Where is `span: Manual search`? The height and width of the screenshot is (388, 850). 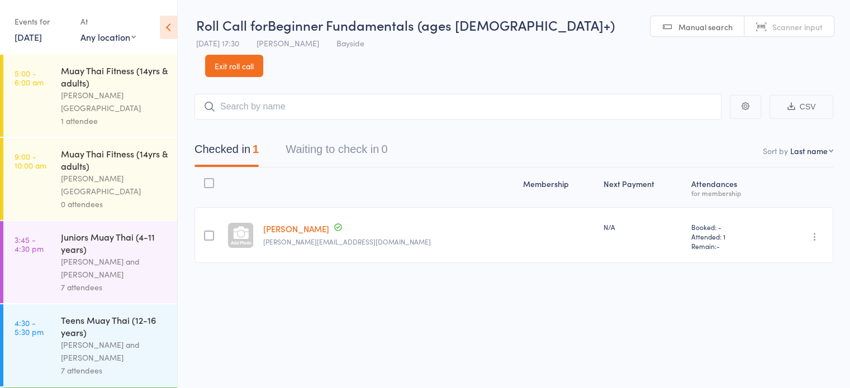
span: Manual search is located at coordinates (705, 27).